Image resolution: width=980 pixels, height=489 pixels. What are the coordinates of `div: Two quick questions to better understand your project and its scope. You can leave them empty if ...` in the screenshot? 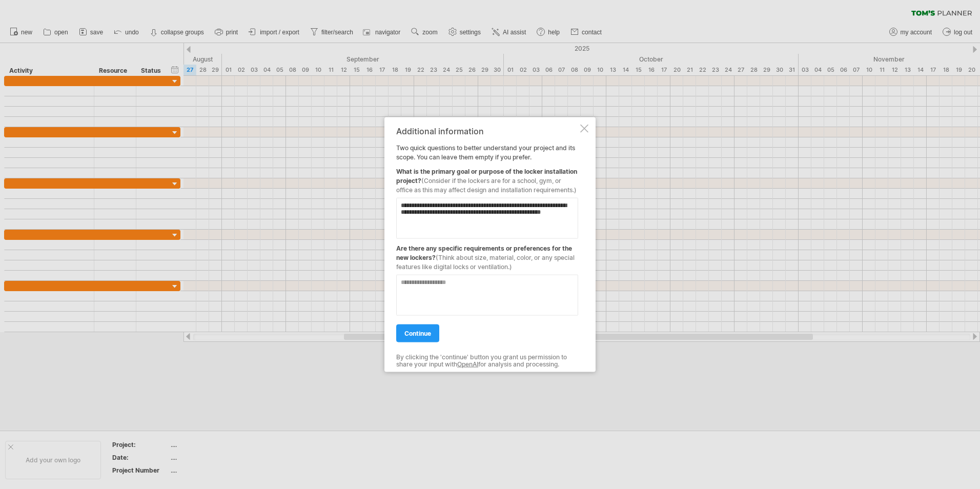 It's located at (487, 244).